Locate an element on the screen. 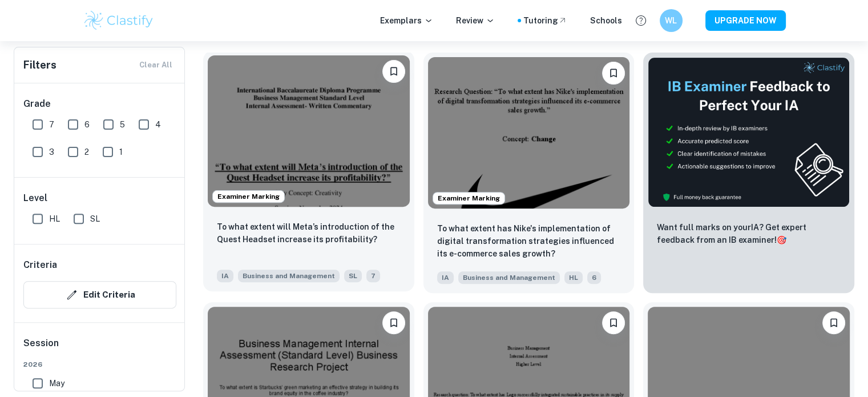 The image size is (868, 397). a: ThumbnailWant full marks on yourIA? Get expert feedback from an IB examiner! is located at coordinates (749, 173).